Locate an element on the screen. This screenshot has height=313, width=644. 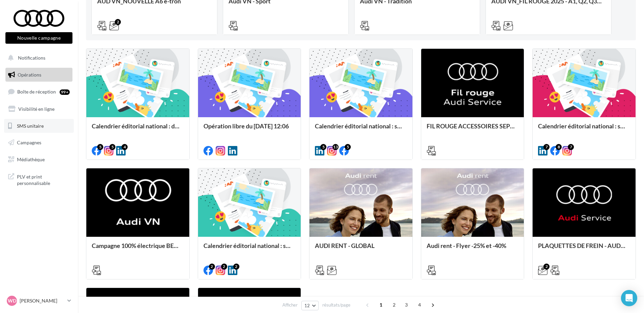
span: PLV et print personnalisable is located at coordinates (43, 180).